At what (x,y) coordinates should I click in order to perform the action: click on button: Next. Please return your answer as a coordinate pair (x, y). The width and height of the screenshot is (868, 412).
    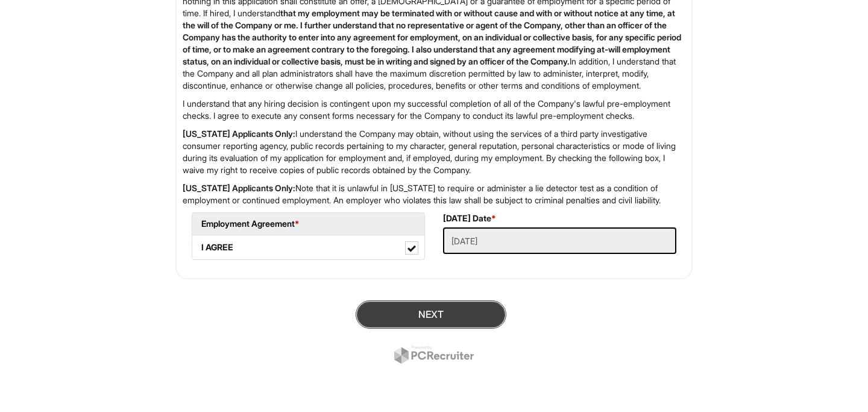
    Looking at the image, I should click on (431, 314).